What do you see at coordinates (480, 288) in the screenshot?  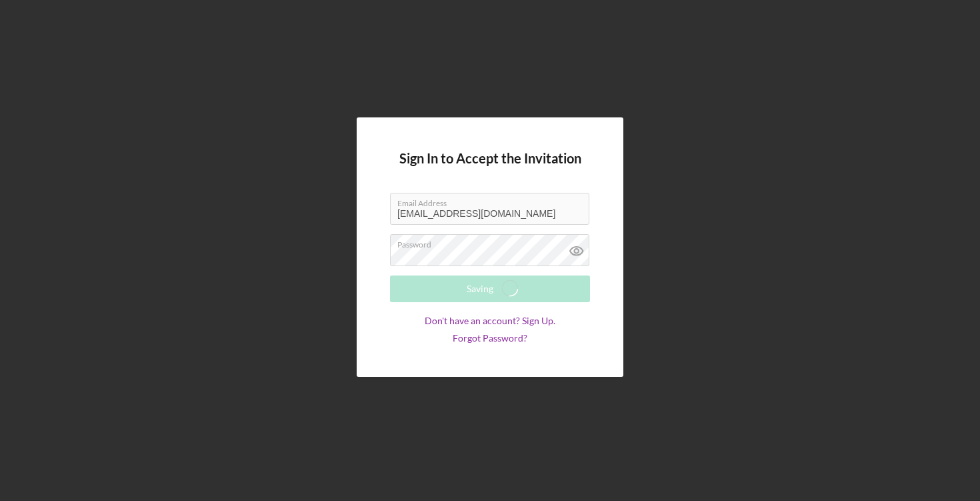 I see `div: Saving` at bounding box center [480, 288].